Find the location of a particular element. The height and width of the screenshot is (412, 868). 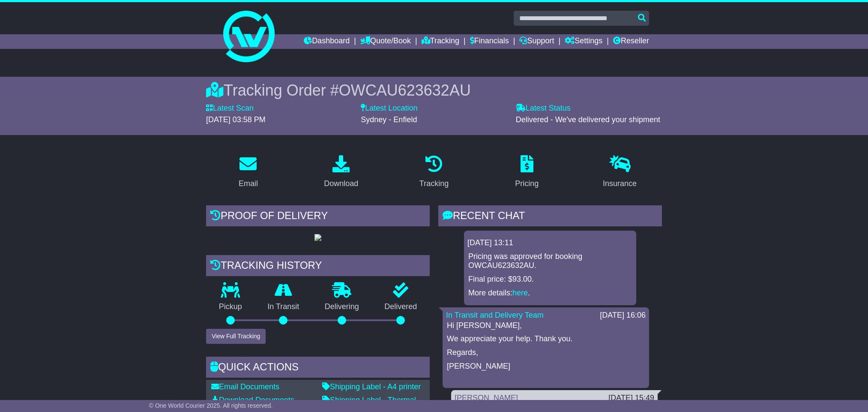

span: Sydney - Enfield is located at coordinates (388, 120).